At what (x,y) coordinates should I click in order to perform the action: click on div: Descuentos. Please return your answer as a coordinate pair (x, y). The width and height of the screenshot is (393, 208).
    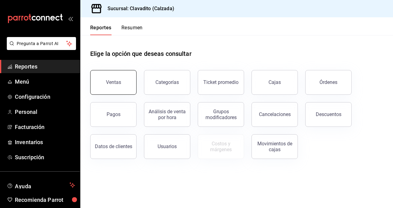
    Looking at the image, I should click on (328, 114).